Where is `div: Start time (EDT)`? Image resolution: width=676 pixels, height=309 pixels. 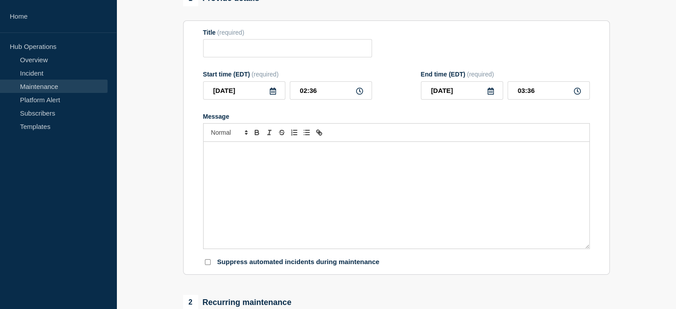
div: Start time (EDT) is located at coordinates (287, 74).